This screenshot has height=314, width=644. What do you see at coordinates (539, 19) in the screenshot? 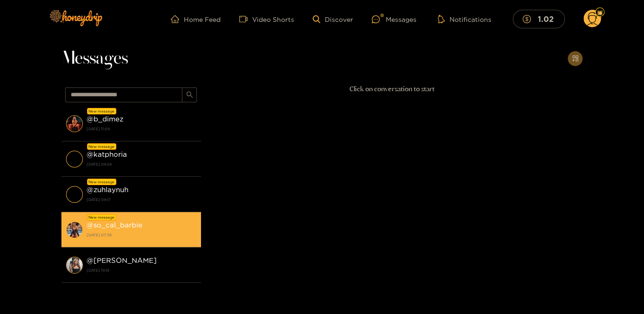
I see `button: 1.02` at bounding box center [539, 19].